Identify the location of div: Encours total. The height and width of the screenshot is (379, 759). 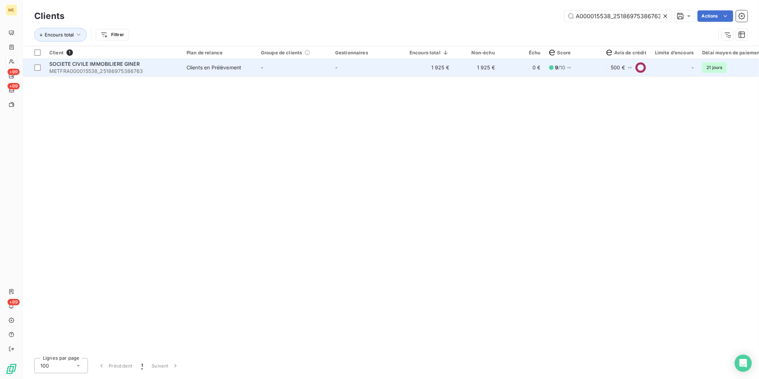
(429, 53).